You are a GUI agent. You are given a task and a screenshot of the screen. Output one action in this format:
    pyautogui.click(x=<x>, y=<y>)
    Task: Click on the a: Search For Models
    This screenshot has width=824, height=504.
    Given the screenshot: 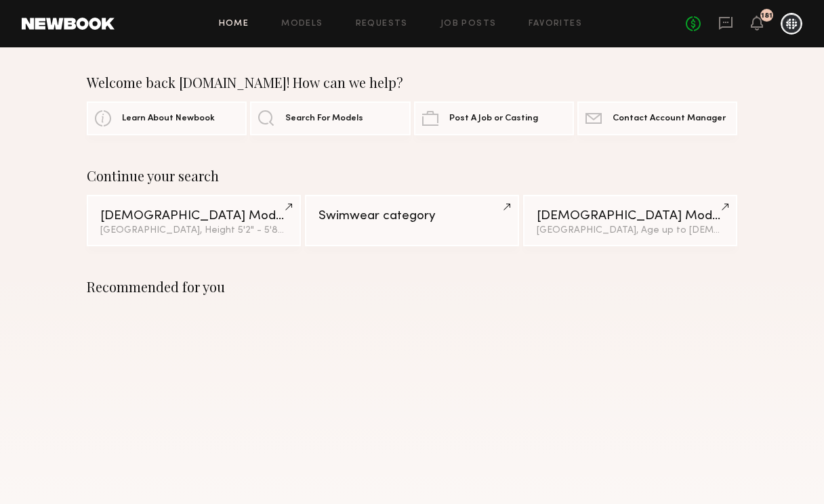 What is the action you would take?
    pyautogui.click(x=330, y=118)
    